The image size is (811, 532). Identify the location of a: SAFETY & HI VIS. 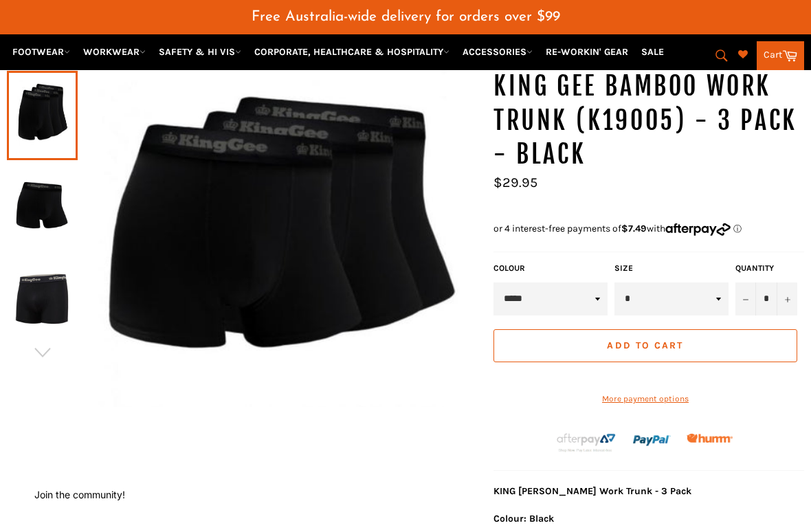
(200, 51).